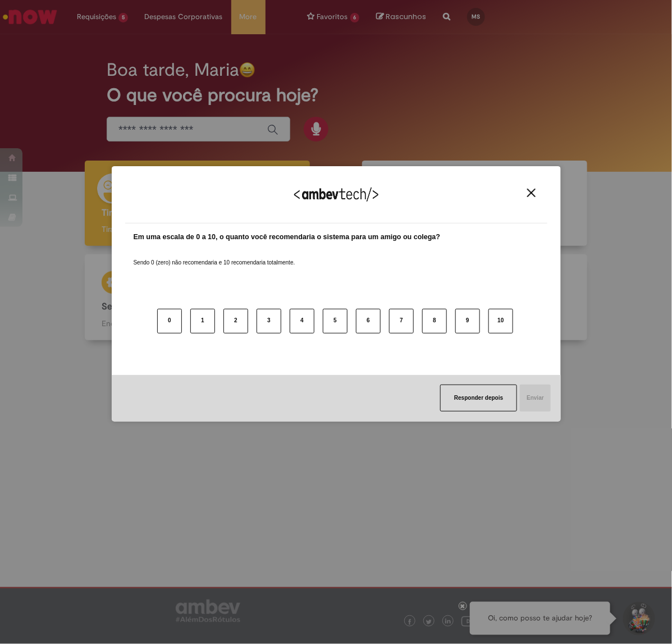 This screenshot has height=644, width=672. Describe the element at coordinates (169, 321) in the screenshot. I see `button: 0` at that location.